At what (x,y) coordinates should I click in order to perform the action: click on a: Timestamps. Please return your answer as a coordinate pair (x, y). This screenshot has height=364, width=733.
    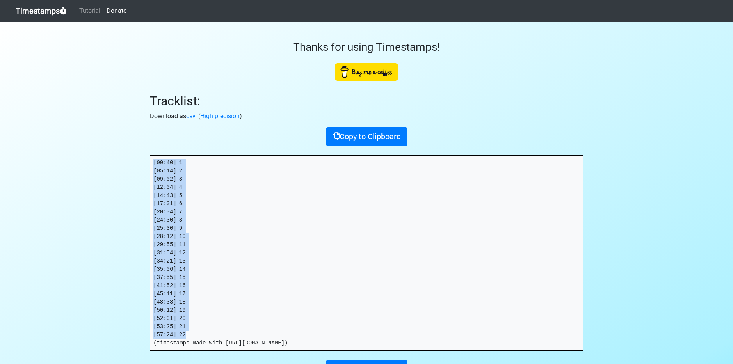
    Looking at the image, I should click on (41, 11).